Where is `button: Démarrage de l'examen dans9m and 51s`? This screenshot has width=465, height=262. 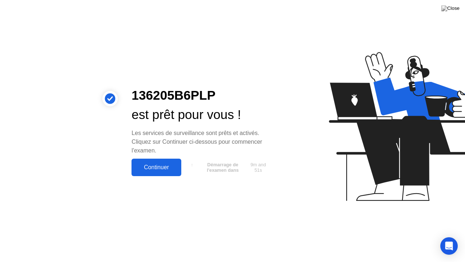
button: Démarrage de l'examen dans9m and 51s is located at coordinates (228, 167).